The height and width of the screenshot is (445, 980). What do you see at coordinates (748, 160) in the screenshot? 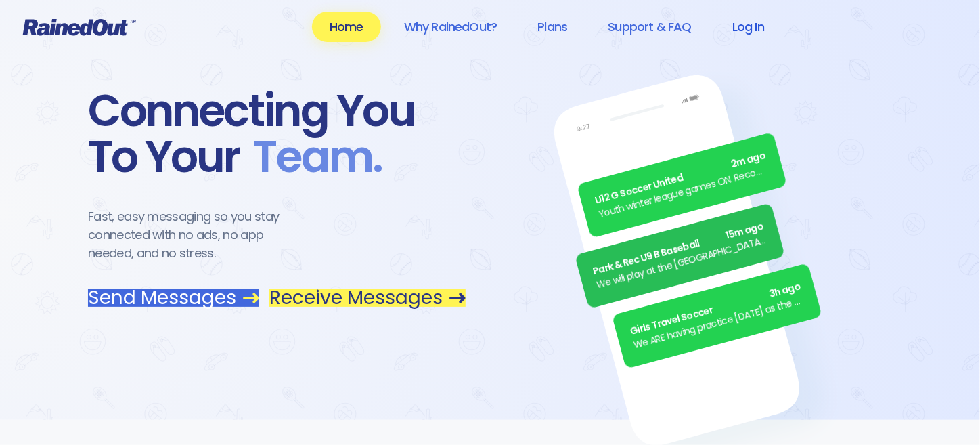
I see `span: 2m ago` at bounding box center [748, 160].